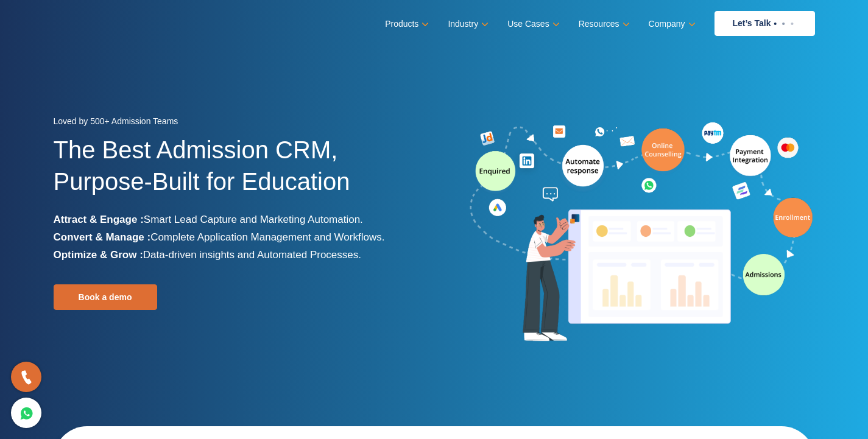 This screenshot has width=868, height=439. Describe the element at coordinates (467, 24) in the screenshot. I see `a: Industry` at that location.